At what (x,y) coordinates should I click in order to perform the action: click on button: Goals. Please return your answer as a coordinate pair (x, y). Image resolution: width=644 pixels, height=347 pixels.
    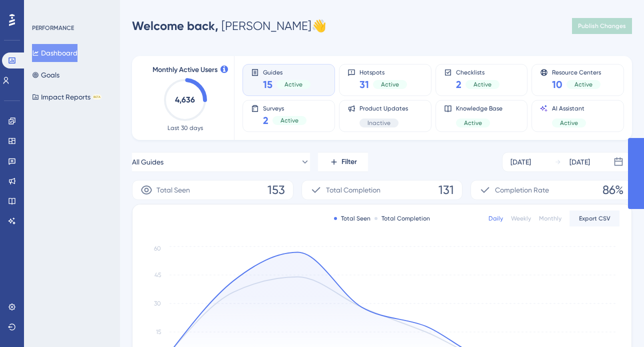
    Looking at the image, I should click on (46, 75).